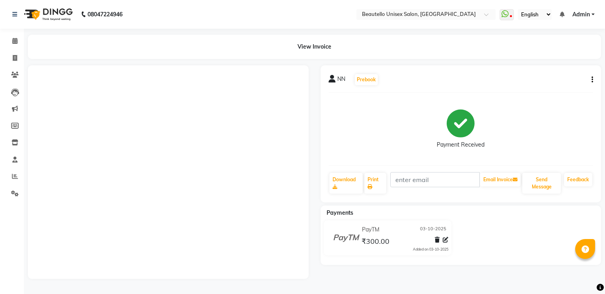 The height and width of the screenshot is (294, 605). Describe the element at coordinates (340, 213) in the screenshot. I see `span: Payments` at that location.